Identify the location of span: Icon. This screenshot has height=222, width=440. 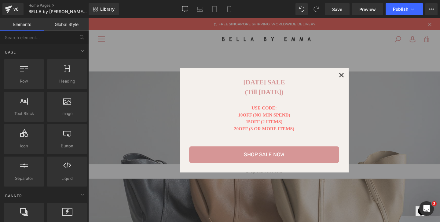
(24, 146).